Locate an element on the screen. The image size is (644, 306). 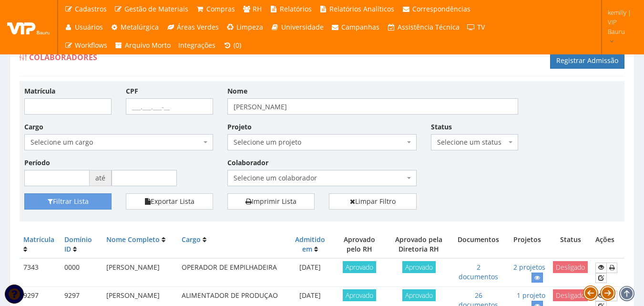
a: Domínio ID is located at coordinates (78, 244).